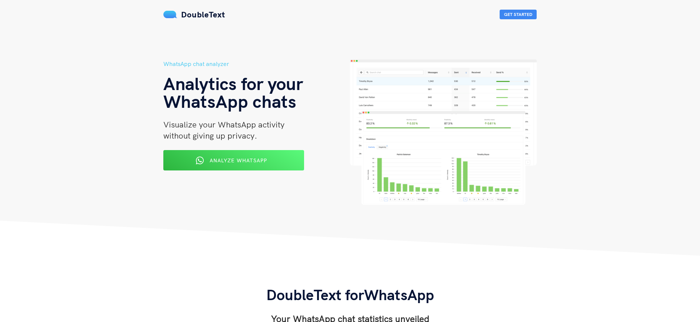 Image resolution: width=700 pixels, height=322 pixels. What do you see at coordinates (203, 14) in the screenshot?
I see `span: DoubleText` at bounding box center [203, 14].